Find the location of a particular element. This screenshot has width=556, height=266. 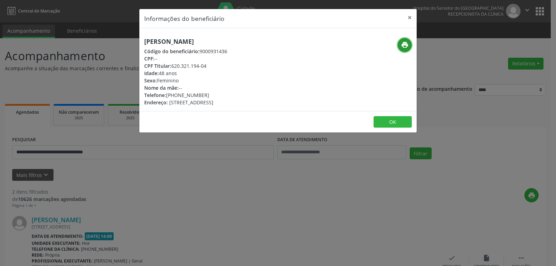

button: print is located at coordinates (405, 45).